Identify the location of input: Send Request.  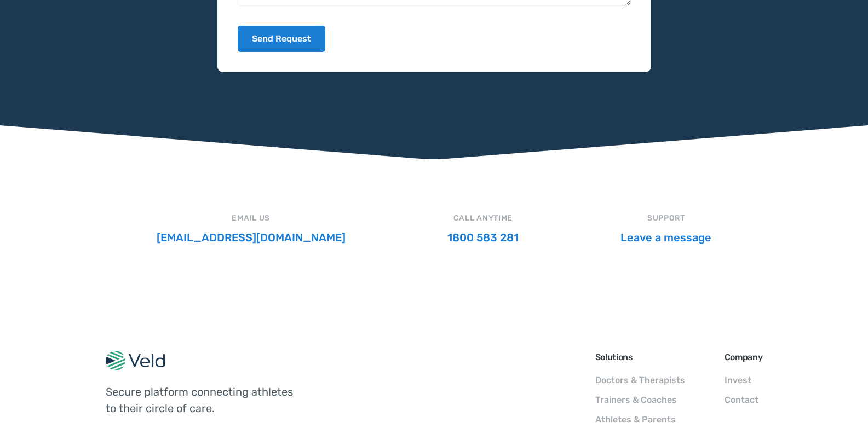
(281, 39).